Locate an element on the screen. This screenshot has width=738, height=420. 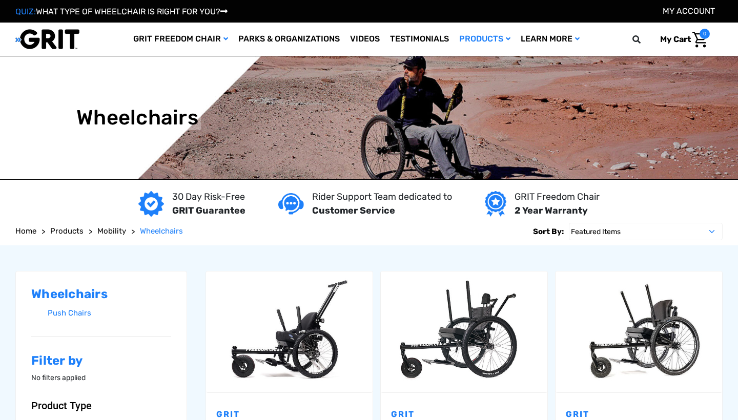
span: Product Type is located at coordinates (62, 406).